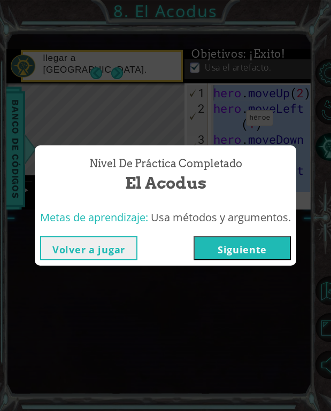  What do you see at coordinates (94, 217) in the screenshot?
I see `span: Metas de aprendizaje:` at bounding box center [94, 217].